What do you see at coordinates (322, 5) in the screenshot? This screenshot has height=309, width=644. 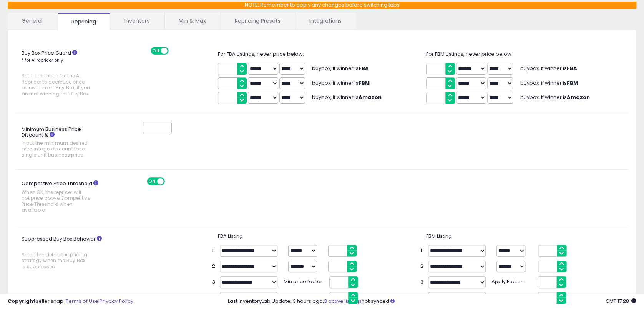 I see `p: NOTE: Remember to apply any changes before switching tabs` at bounding box center [322, 5].